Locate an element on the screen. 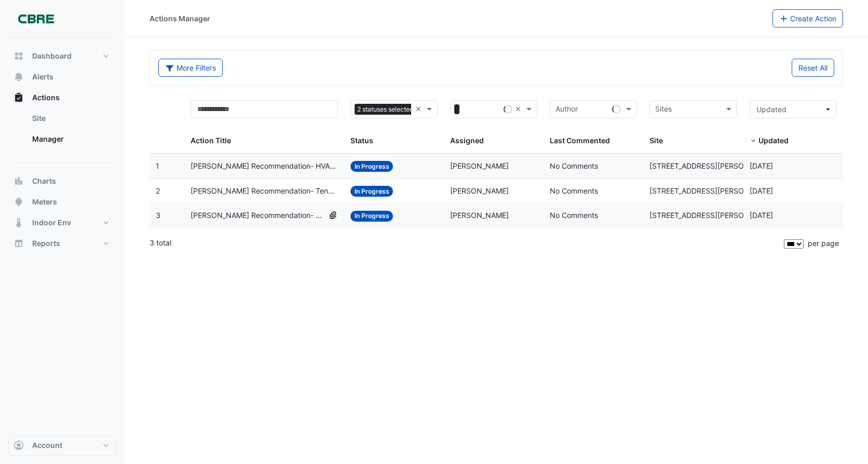 The height and width of the screenshot is (464, 868). app-icon: Indoor Env is located at coordinates (19, 223).